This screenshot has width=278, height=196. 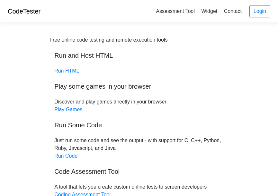 What do you see at coordinates (139, 55) in the screenshot?
I see `h5: Run and Host HTML` at bounding box center [139, 55].